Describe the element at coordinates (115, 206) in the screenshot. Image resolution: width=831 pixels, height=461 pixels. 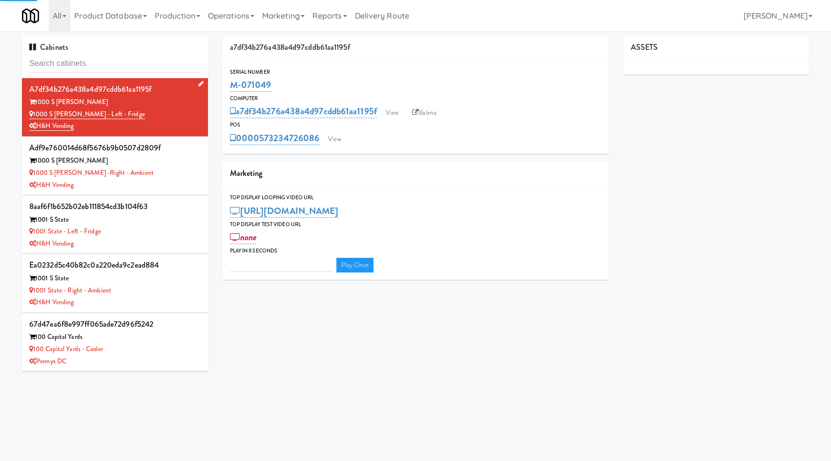
I see `div: 8aaf6f1b652b02eb111854cd3b104f63` at that location.